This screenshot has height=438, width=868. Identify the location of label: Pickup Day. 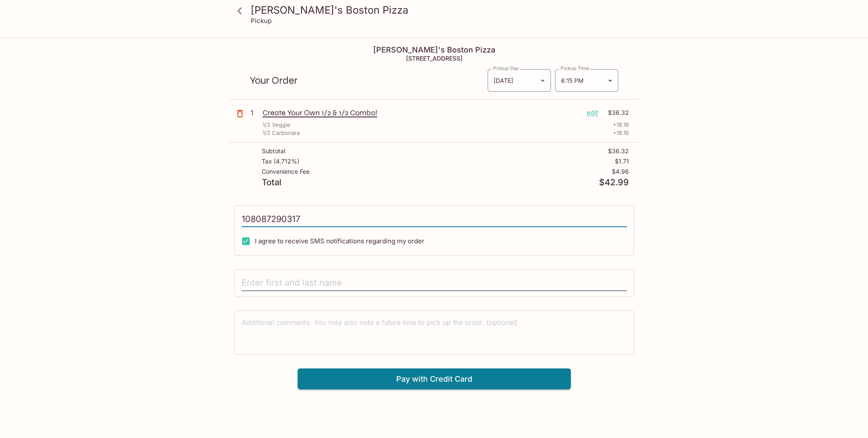
(506, 68).